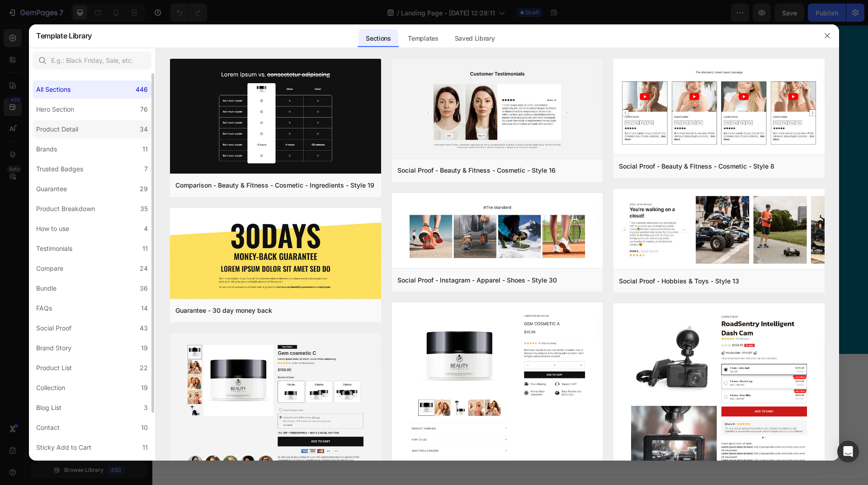  I want to click on span: Add section, so click(357, 361).